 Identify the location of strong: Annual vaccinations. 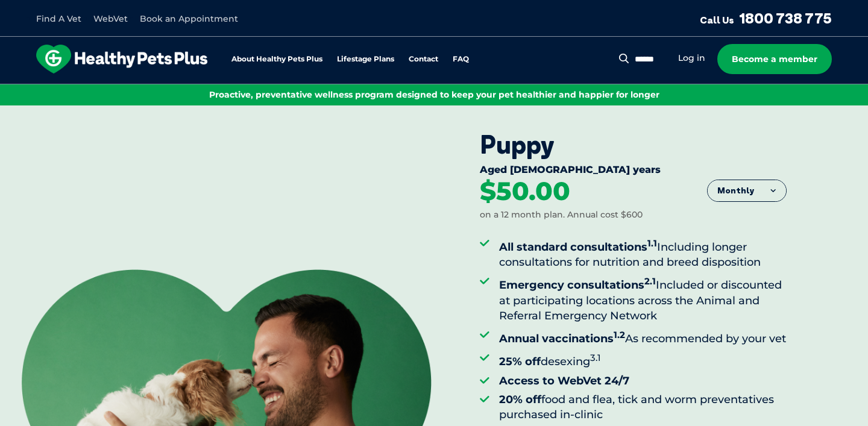
(562, 338).